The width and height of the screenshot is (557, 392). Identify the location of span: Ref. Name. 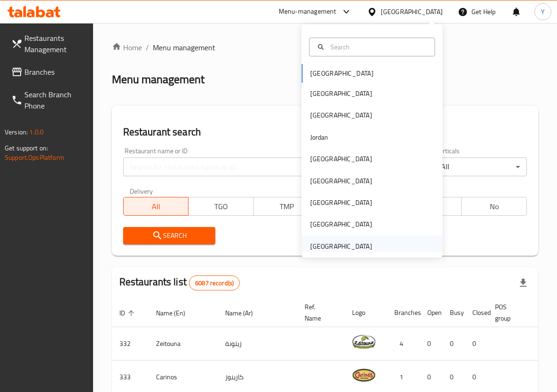
(319, 313).